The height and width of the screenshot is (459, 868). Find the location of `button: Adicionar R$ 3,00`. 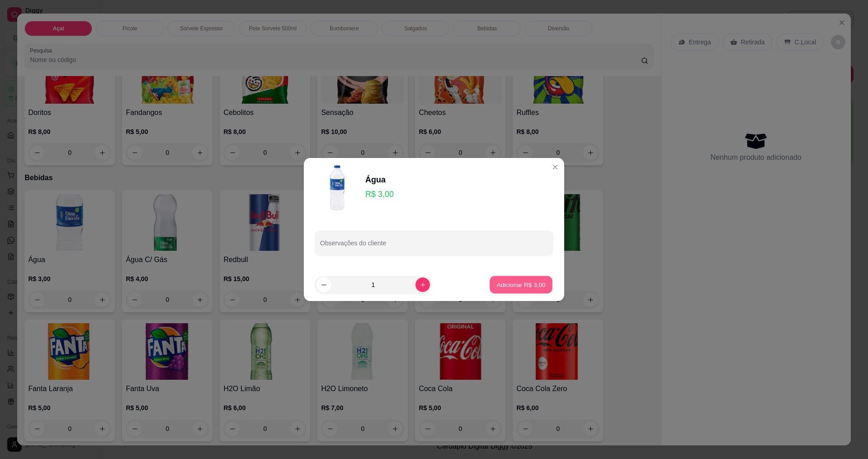

button: Adicionar R$ 3,00 is located at coordinates (521, 284).